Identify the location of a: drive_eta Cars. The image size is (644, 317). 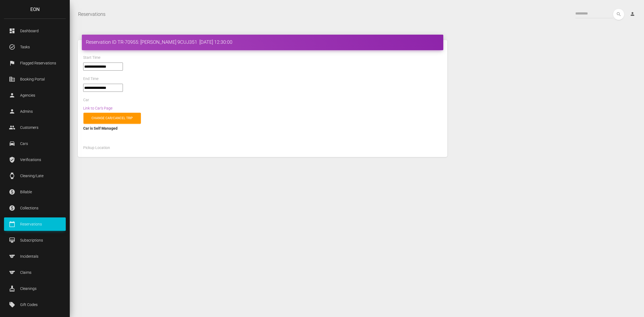
(35, 144).